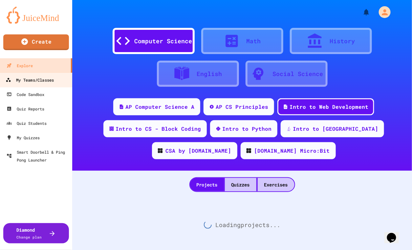  Describe the element at coordinates (163, 41) in the screenshot. I see `div: Computer Science` at that location.